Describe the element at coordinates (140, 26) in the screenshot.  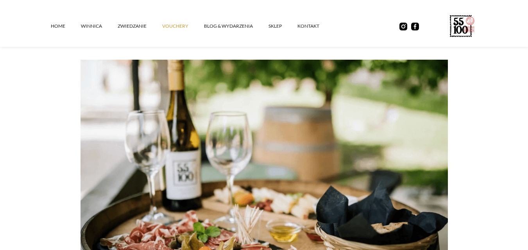
I see `a: ZWIEDZANIE` at that location.